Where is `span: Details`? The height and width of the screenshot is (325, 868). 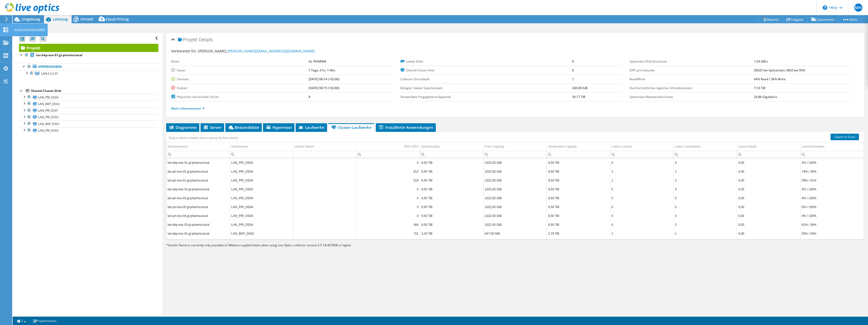
span: Details is located at coordinates (206, 39).